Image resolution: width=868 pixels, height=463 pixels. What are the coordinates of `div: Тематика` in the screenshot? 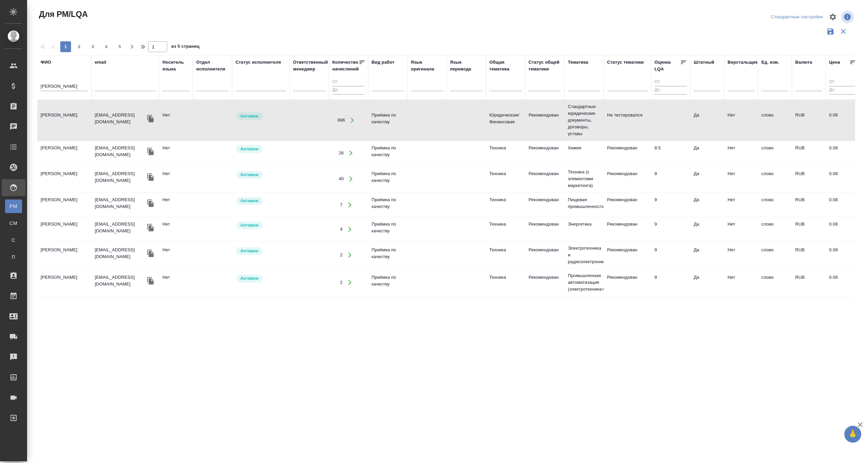 It's located at (577, 62).